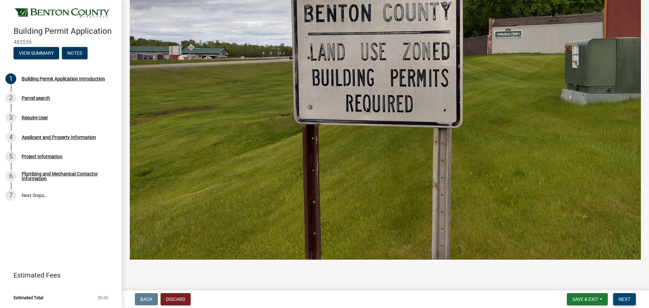 Image resolution: width=649 pixels, height=308 pixels. I want to click on span: $0.00, so click(103, 298).